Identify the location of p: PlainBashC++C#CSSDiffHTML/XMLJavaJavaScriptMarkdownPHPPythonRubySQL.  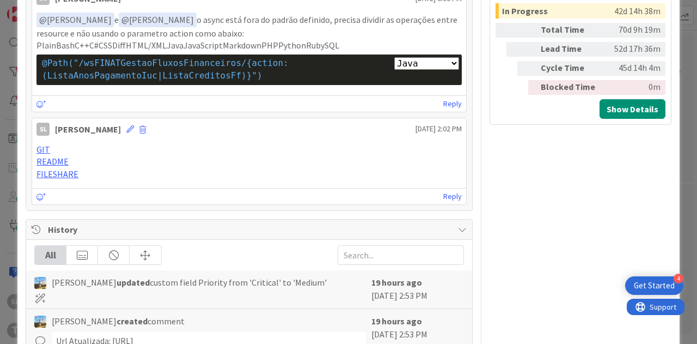
(249, 45).